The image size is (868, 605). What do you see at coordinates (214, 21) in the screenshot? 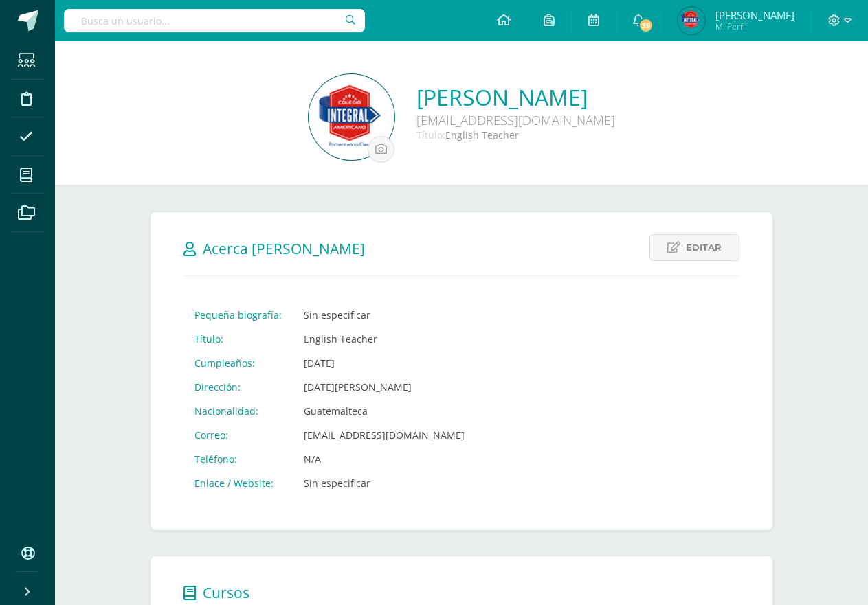
I see `input: Busca un usuario...` at bounding box center [214, 21].